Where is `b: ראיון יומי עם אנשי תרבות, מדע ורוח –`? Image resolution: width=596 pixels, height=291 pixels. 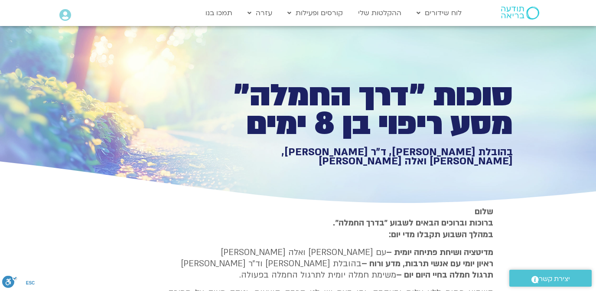 b: ראיון יומי עם אנשי תרבות, מדע ורוח – is located at coordinates (427, 264).